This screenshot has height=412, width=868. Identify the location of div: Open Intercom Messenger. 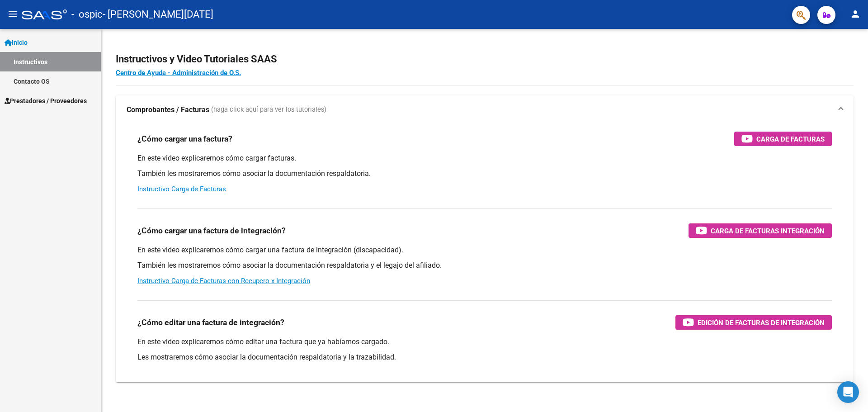
(848, 392).